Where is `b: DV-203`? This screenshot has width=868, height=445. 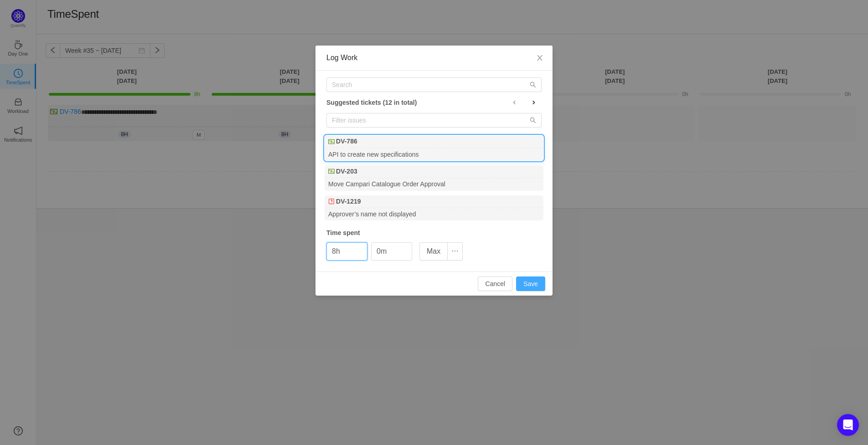
b: DV-203 is located at coordinates (346, 172).